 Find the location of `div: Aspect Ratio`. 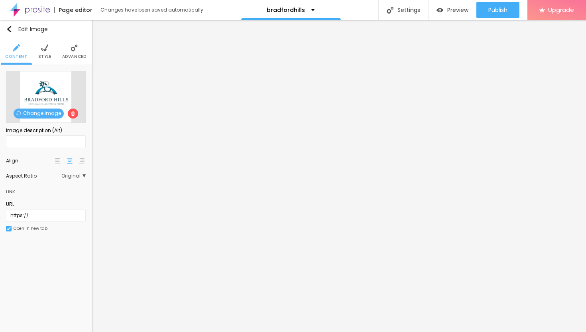

div: Aspect Ratio is located at coordinates (33, 176).